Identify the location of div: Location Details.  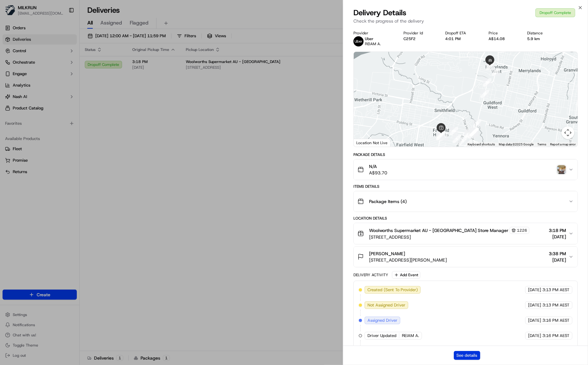
(466, 219).